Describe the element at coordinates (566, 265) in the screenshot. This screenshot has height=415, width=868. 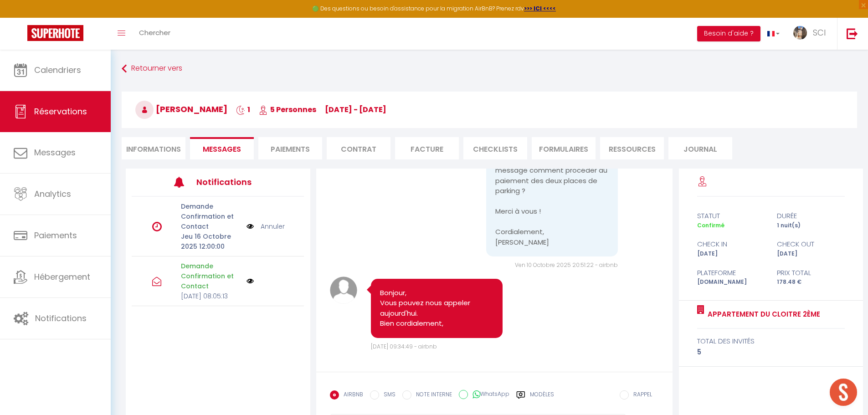
I see `span: Ven 10 Octobre 2025 20:51:22 - airbnb` at that location.